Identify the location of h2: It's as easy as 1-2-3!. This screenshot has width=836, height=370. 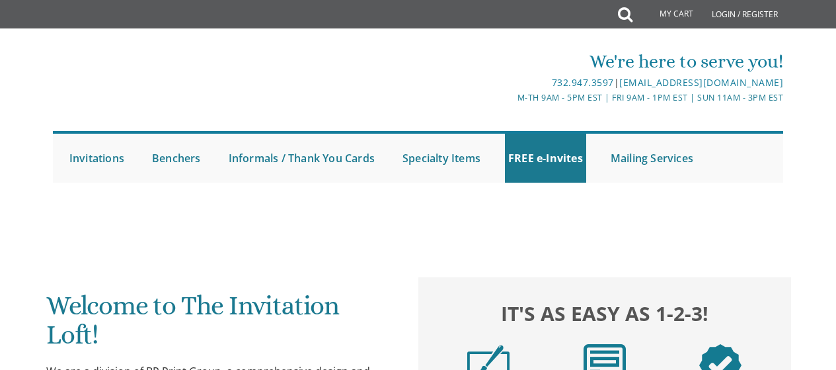
(604, 313).